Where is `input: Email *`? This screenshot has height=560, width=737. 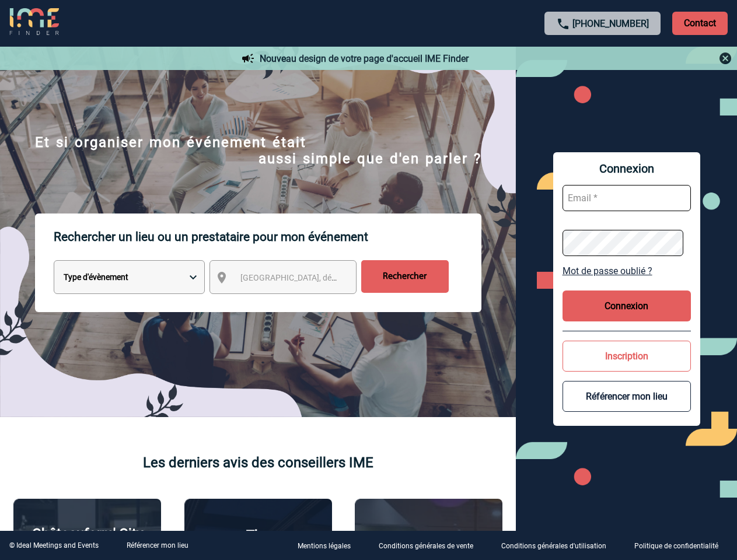 input: Email * is located at coordinates (626, 198).